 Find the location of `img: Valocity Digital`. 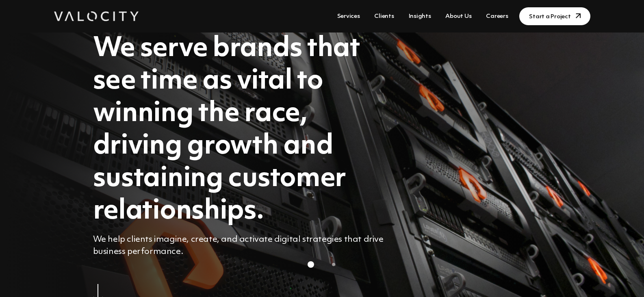

img: Valocity Digital is located at coordinates (97, 16).